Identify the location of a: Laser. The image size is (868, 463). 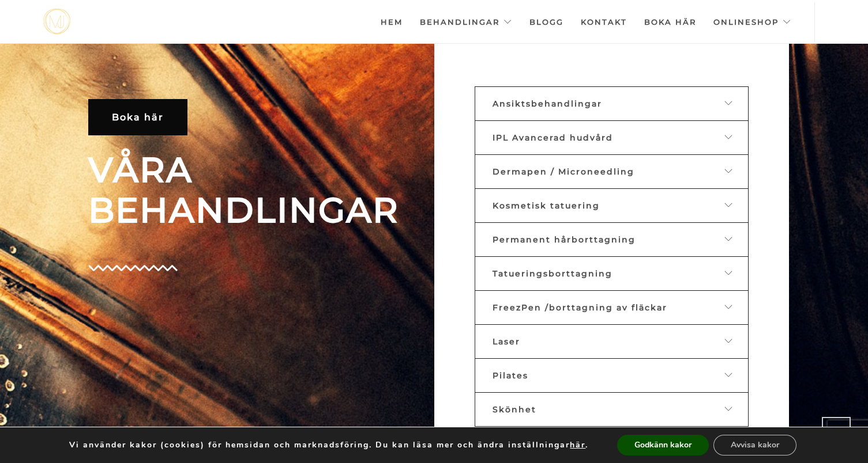
(611, 341).